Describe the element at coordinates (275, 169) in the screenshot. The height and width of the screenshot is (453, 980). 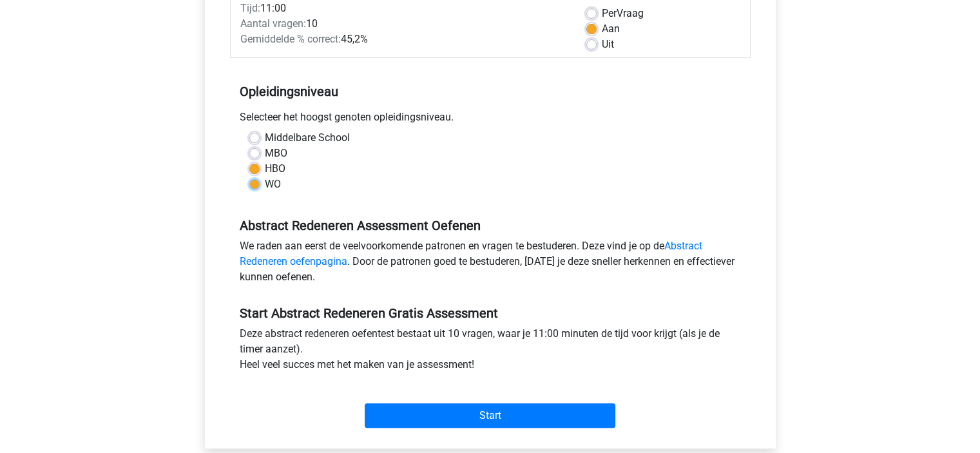
I see `label: HBO` at that location.